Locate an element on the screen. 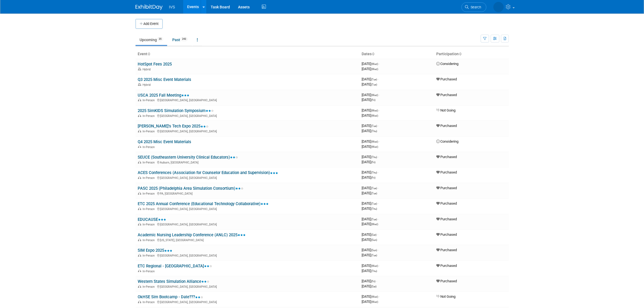  a: Upcoming35 is located at coordinates (151, 40).